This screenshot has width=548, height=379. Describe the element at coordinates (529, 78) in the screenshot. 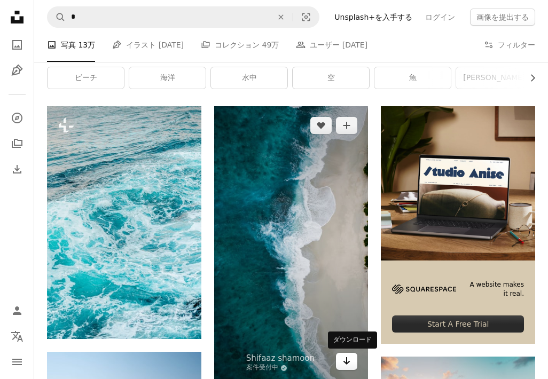

I see `button: リストを右にスクロールする` at that location.